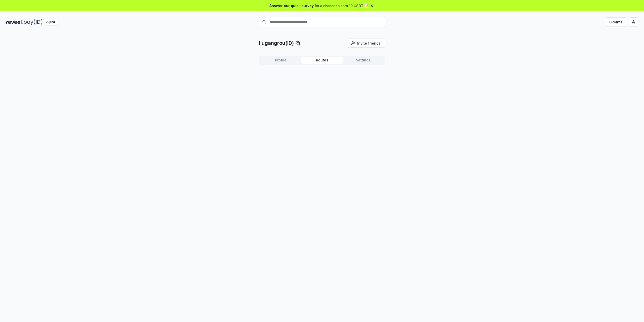 This screenshot has width=644, height=322. I want to click on p: liugangrou(ID), so click(276, 43).